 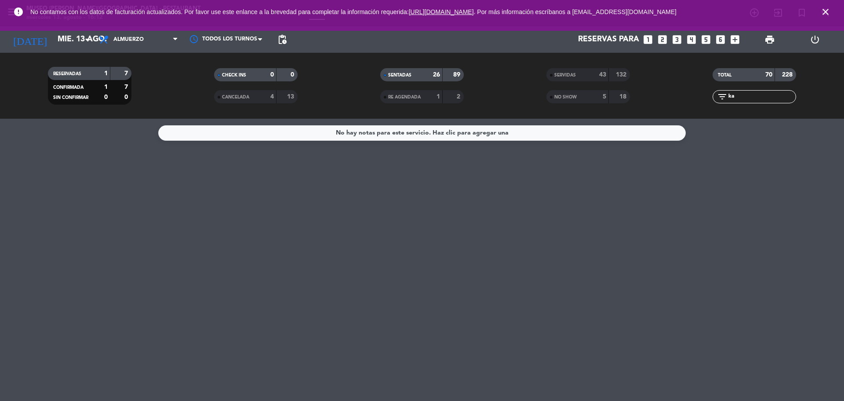 I want to click on i: looks_5, so click(x=706, y=40).